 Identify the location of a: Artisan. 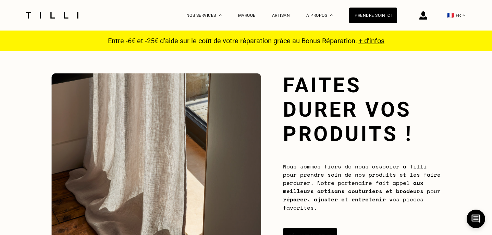
(281, 15).